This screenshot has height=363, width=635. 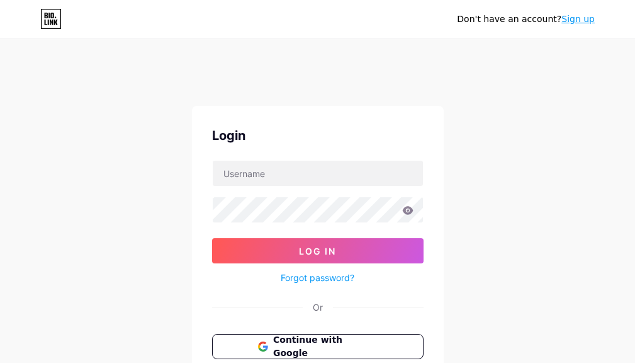 What do you see at coordinates (317, 277) in the screenshot?
I see `a: Forgot password?` at bounding box center [317, 277].